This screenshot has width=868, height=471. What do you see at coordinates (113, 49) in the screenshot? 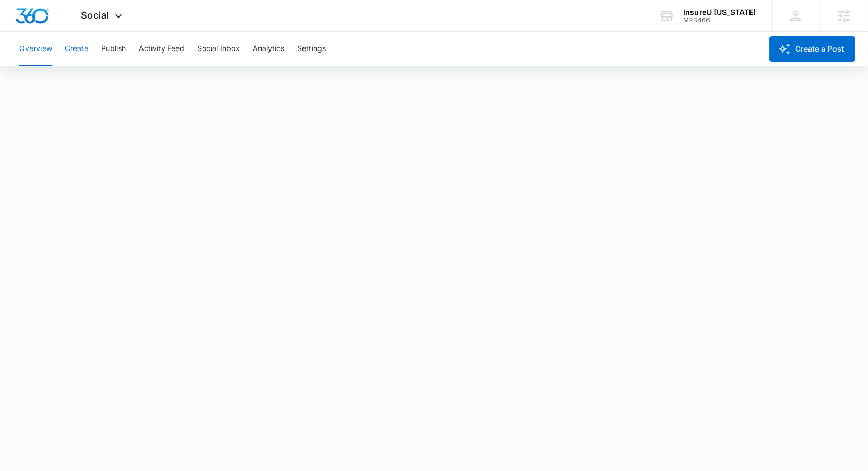
I see `button: Publish` at bounding box center [113, 49].